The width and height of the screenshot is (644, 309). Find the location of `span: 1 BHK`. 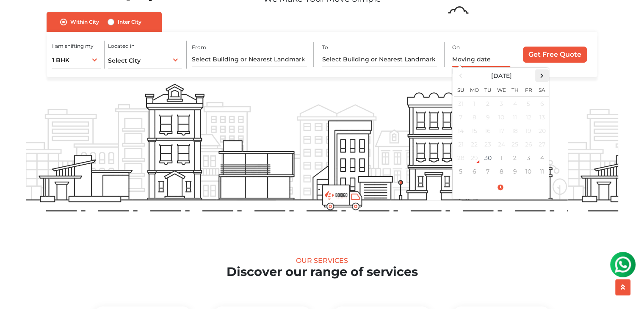

span: 1 BHK is located at coordinates (60, 60).